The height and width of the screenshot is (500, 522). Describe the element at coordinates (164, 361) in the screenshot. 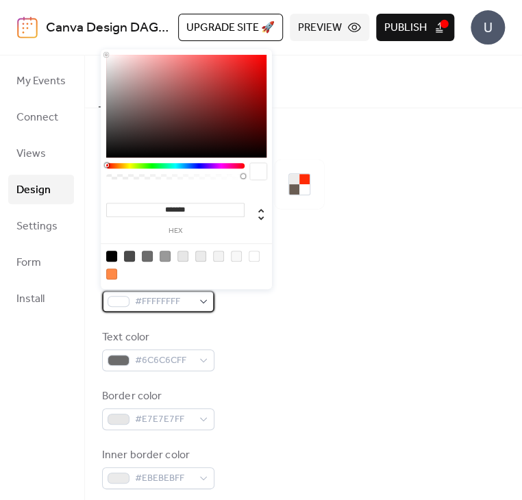

I see `span: #6C6C6CFF` at that location.